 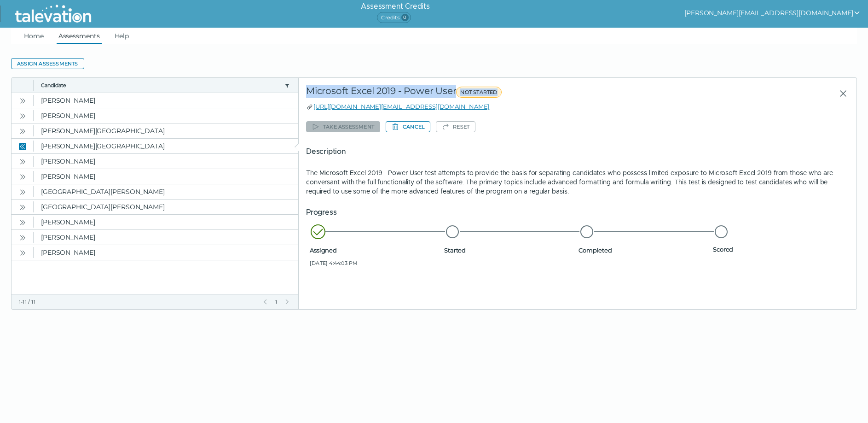 What do you see at coordinates (276, 302) in the screenshot?
I see `span: 1` at bounding box center [276, 302].